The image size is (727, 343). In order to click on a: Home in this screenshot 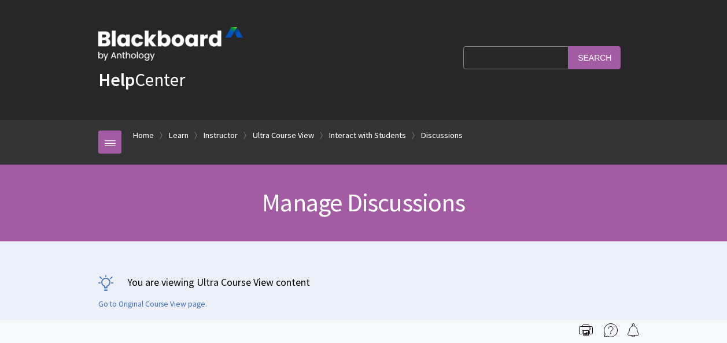, I will do `click(143, 135)`.